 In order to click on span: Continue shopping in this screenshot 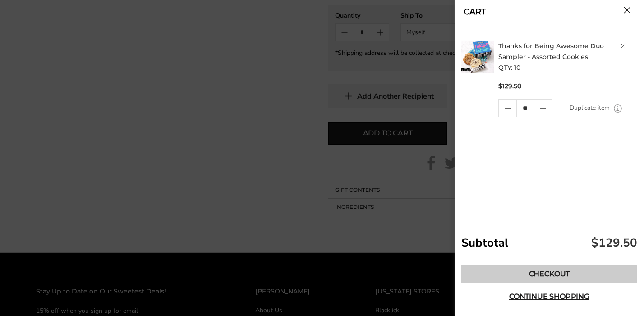, I will do `click(550, 296)`.